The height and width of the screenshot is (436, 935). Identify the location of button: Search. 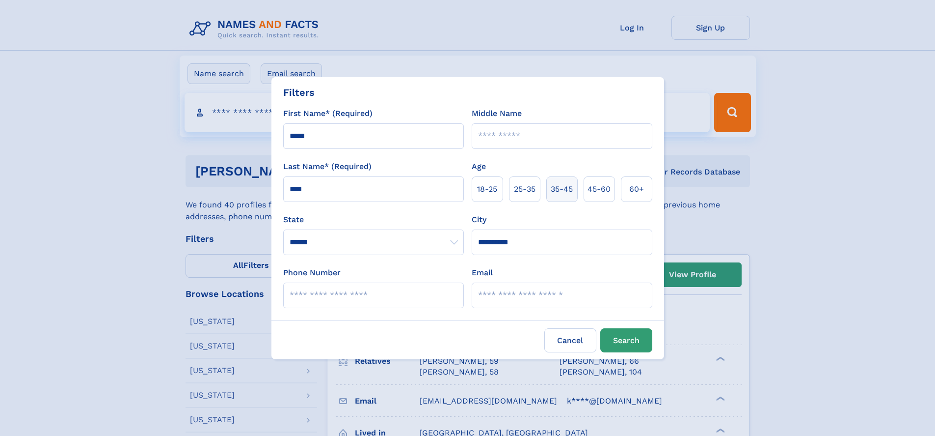
(627, 340).